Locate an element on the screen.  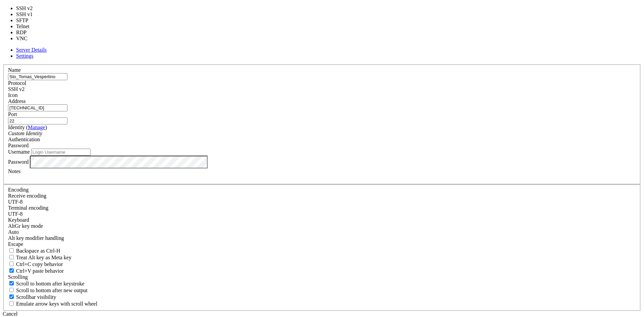
label: Scroll to bottom after new output. is located at coordinates (47, 290).